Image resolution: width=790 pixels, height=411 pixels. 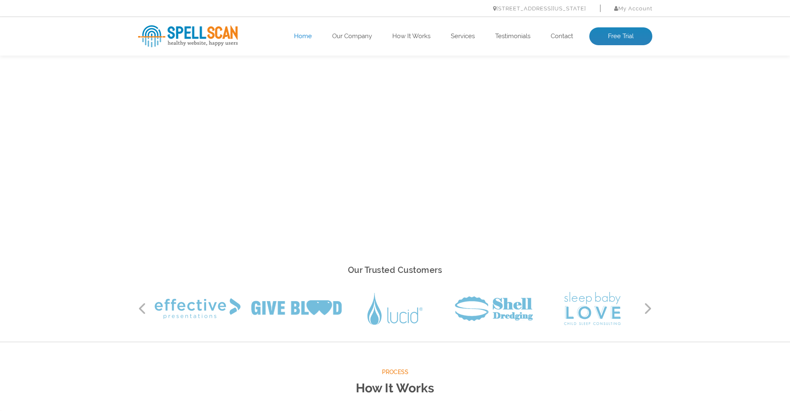 I want to click on img: Shell Dredging, so click(x=494, y=309).